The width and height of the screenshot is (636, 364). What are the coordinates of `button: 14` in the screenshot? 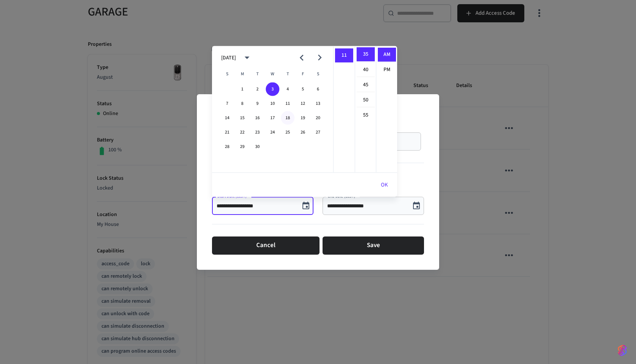 It's located at (227, 118).